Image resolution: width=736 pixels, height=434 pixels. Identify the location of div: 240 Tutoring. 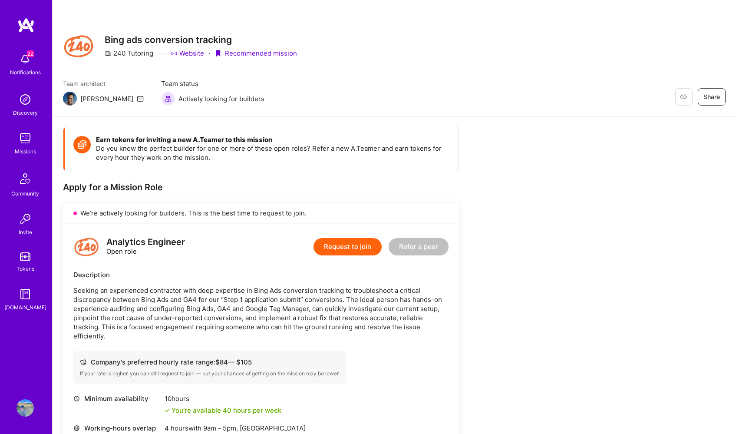
(129, 53).